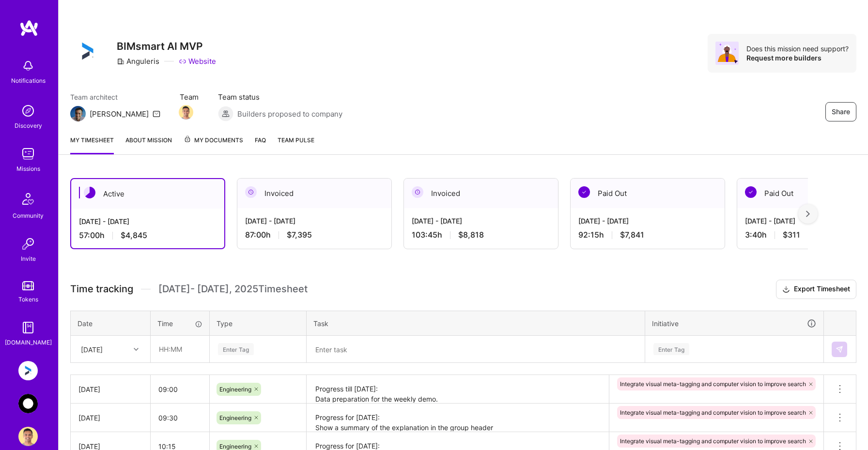 This screenshot has height=450, width=868. I want to click on div: 92:15 h, so click(648, 235).